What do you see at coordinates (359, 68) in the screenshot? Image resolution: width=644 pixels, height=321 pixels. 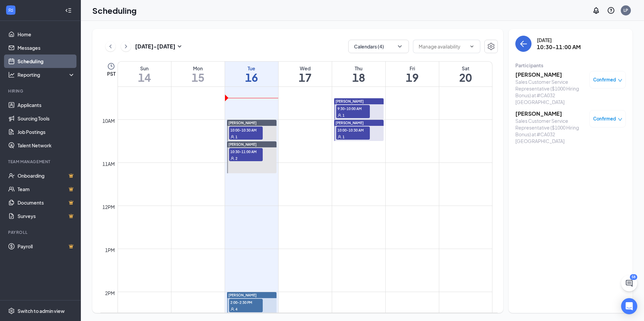 I see `div: Thu` at bounding box center [359, 68].